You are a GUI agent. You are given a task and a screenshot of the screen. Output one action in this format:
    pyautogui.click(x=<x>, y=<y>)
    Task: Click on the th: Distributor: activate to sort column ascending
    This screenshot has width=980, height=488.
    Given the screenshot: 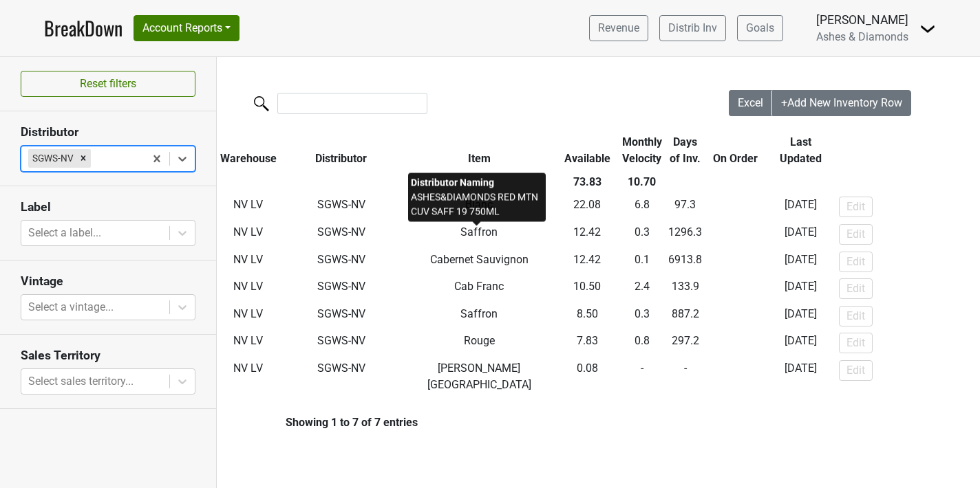 What is the action you would take?
    pyautogui.click(x=342, y=151)
    